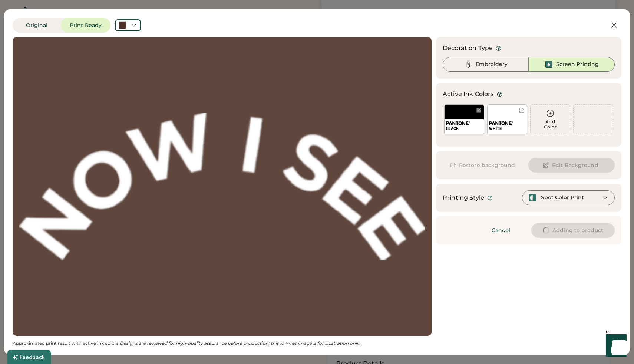 This screenshot has width=634, height=364. Describe the element at coordinates (573, 230) in the screenshot. I see `button: Adding to product` at that location.